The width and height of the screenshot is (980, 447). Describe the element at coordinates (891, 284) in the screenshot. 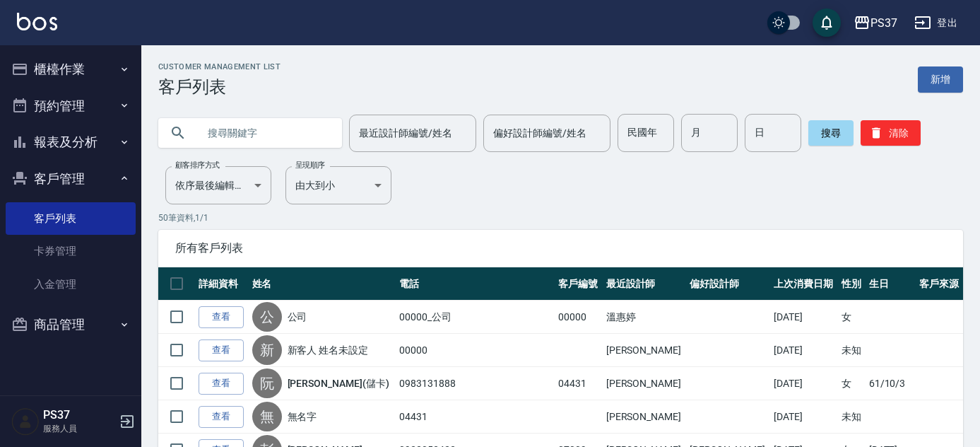

I see `th: 生日` at that location.